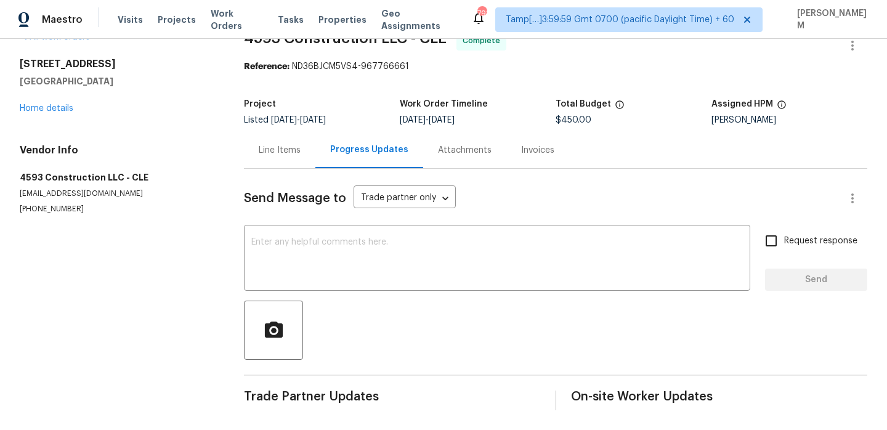  I want to click on h5: Assigned HPM, so click(743, 104).